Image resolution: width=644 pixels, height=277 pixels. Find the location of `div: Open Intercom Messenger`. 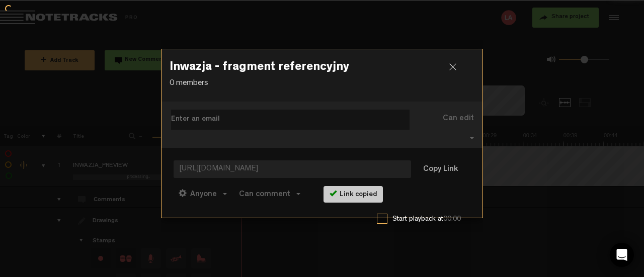

div: Open Intercom Messenger is located at coordinates (622, 255).